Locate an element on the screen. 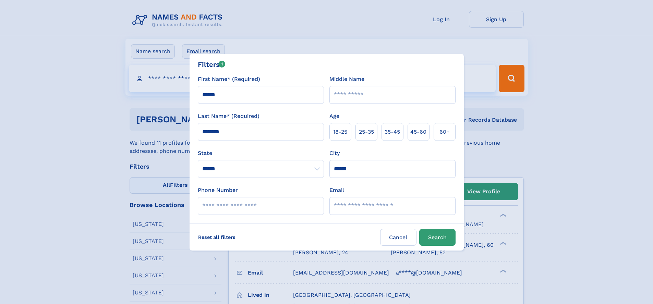 This screenshot has height=304, width=653. label: Last Name* (Required) is located at coordinates (229, 116).